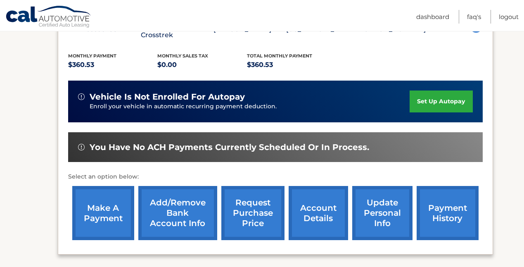  I want to click on span: Monthly Payment, so click(92, 56).